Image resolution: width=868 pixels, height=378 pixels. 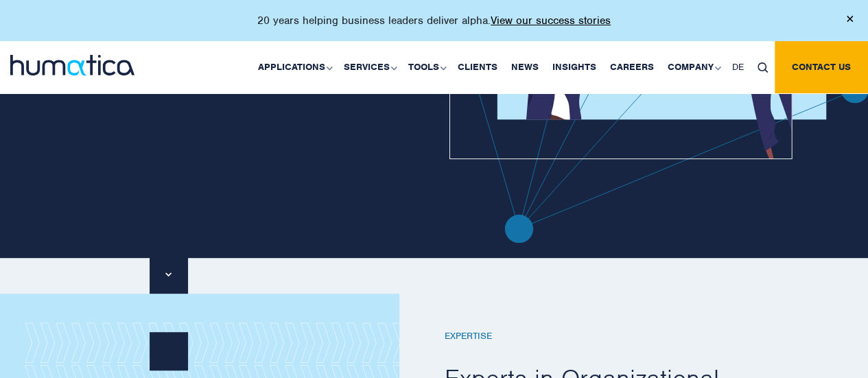 What do you see at coordinates (821, 67) in the screenshot?
I see `a: Contact us` at bounding box center [821, 67].